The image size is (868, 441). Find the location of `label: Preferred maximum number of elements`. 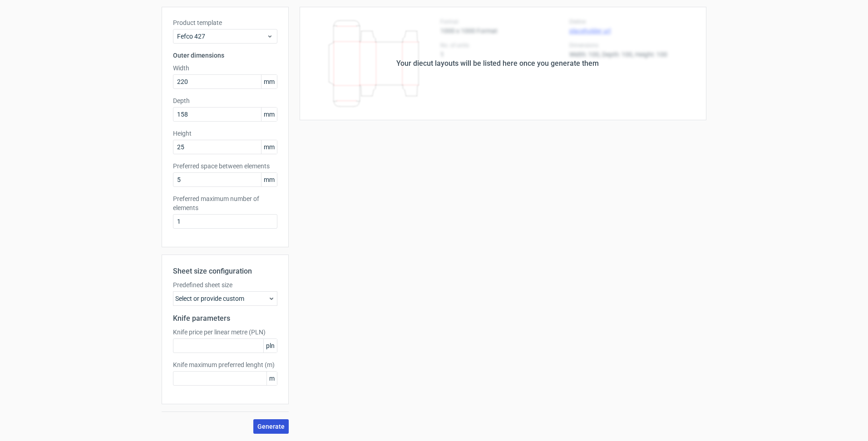

label: Preferred maximum number of elements is located at coordinates (225, 203).